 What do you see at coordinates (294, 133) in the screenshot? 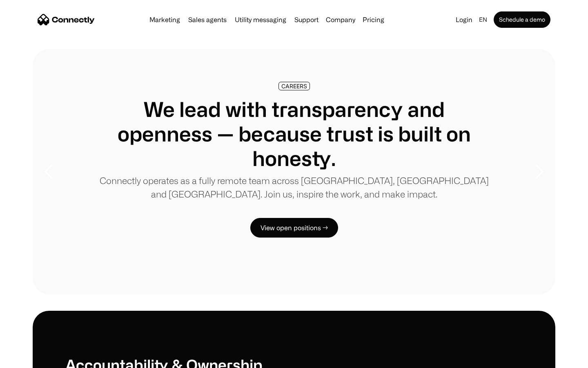
I see `h1: We lead with transparency and openness — because trust is built on honesty.` at bounding box center [294, 133].